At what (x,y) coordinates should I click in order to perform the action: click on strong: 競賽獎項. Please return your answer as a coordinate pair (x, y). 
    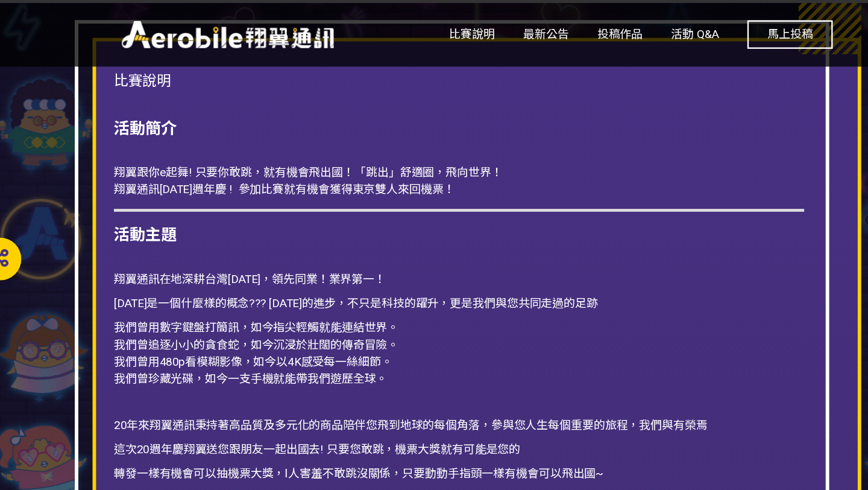
    Looking at the image, I should click on (153, 465).